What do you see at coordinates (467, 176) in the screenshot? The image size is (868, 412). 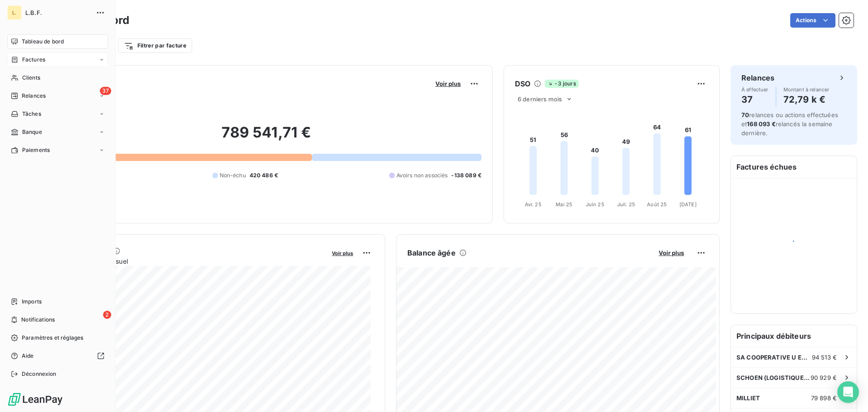 I see `span: -138 089 €` at bounding box center [467, 176].